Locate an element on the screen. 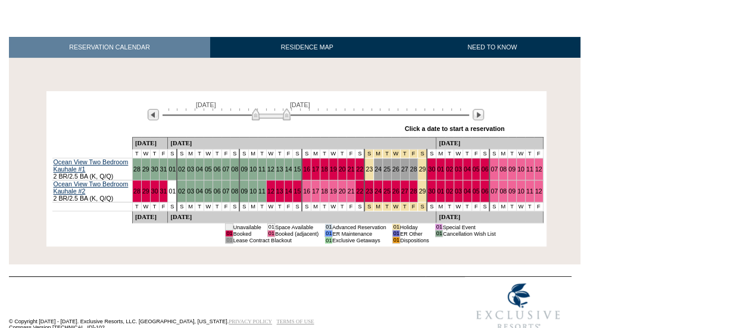 This screenshot has width=753, height=328. a: 06 is located at coordinates (217, 191).